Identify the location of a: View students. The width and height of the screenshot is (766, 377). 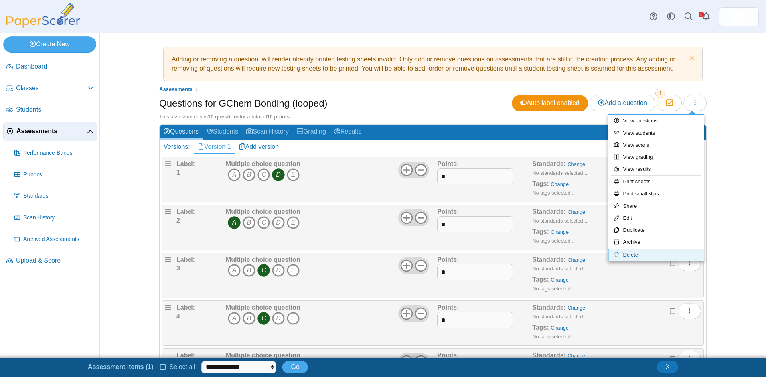
(656, 133).